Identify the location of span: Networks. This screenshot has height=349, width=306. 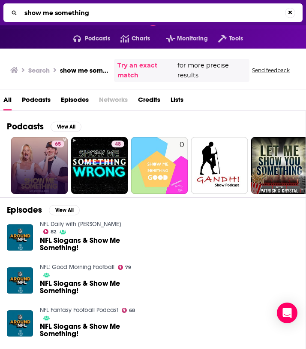
(113, 101).